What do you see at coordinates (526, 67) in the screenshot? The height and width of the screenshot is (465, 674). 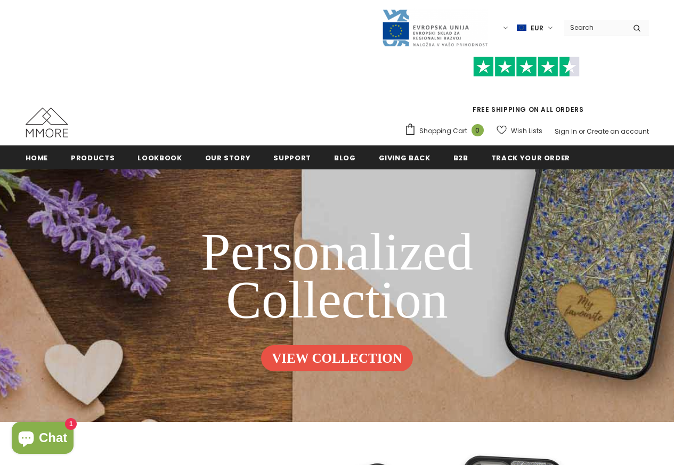 I see `img: Trust Pilot Stars` at bounding box center [526, 67].